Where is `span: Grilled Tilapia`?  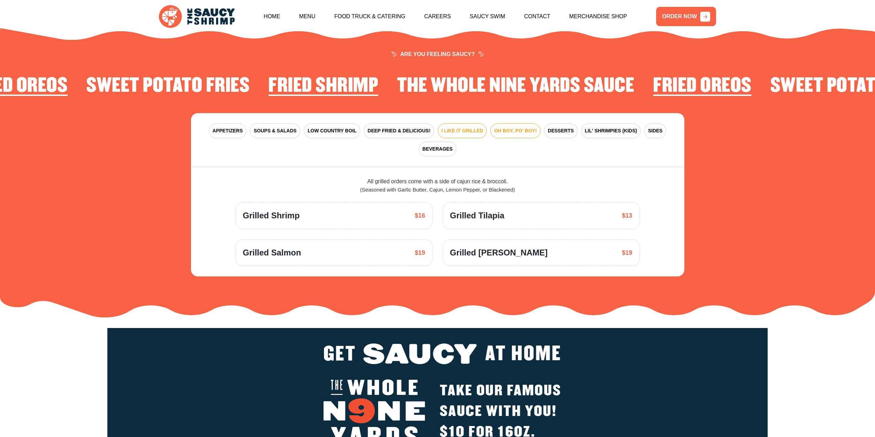 span: Grilled Tilapia is located at coordinates (477, 216).